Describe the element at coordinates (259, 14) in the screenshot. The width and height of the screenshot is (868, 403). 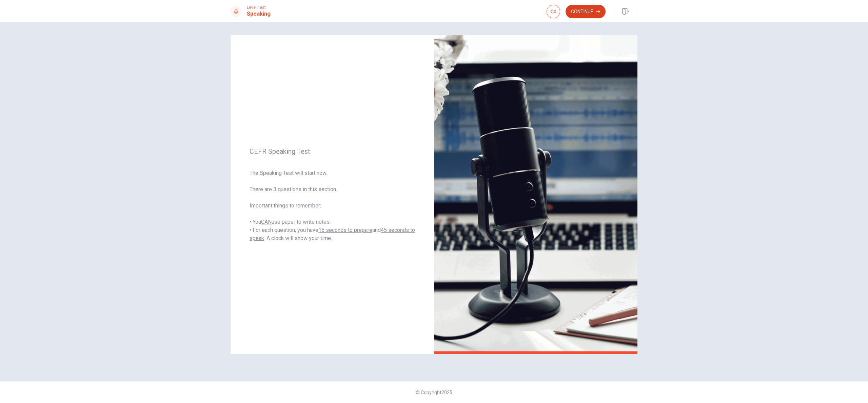
I see `h1: Speaking` at that location.